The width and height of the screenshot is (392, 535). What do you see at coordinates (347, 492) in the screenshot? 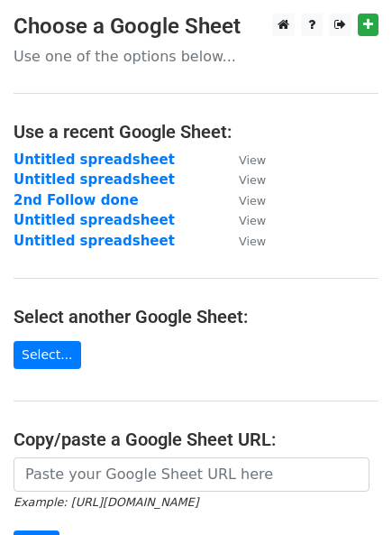
I see `div: Chat Widget` at bounding box center [347, 492].